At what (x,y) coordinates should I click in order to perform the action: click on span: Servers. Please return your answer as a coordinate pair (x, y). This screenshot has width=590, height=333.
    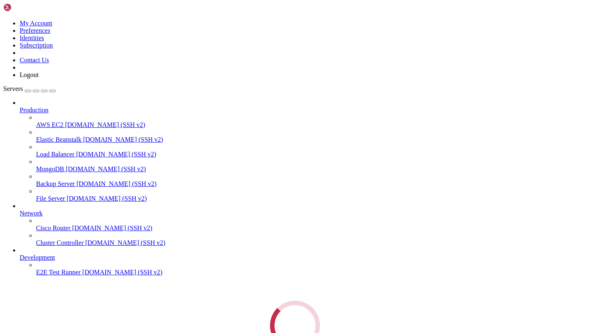
    Looking at the image, I should click on (13, 88).